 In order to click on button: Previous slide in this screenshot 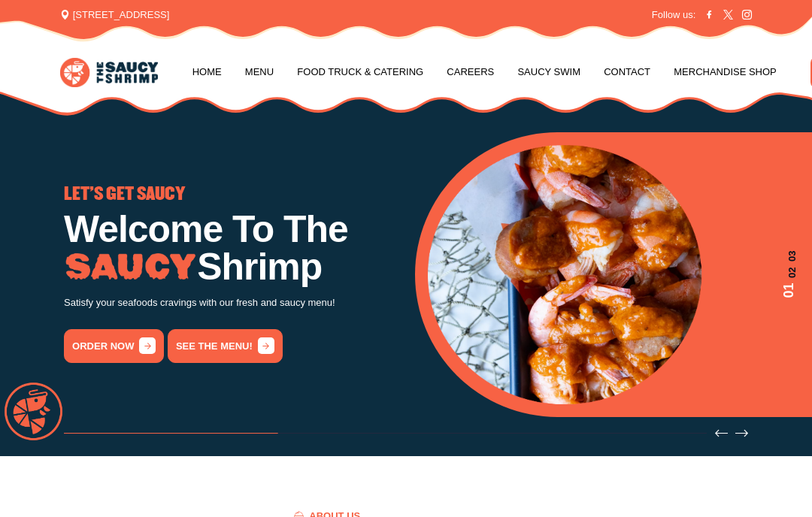, I will do `click(721, 433)`.